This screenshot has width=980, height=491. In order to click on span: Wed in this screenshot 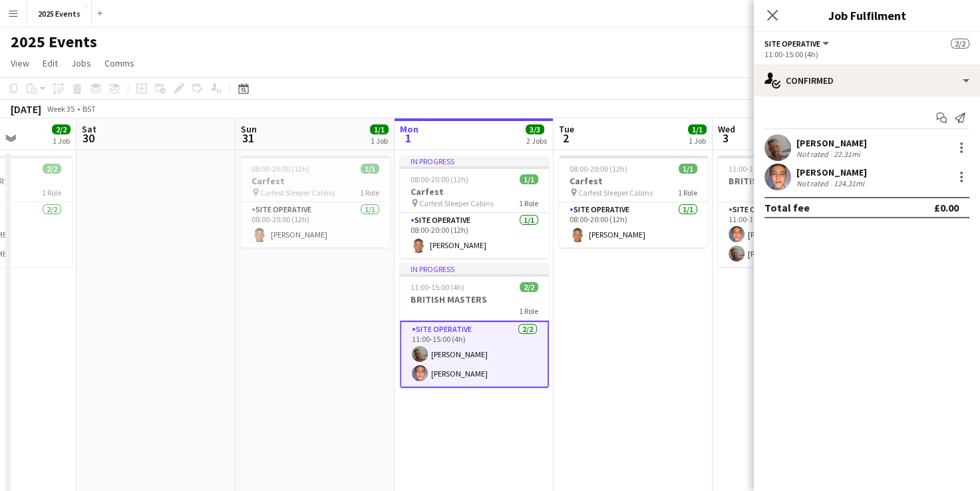, I will do `click(727, 129)`.